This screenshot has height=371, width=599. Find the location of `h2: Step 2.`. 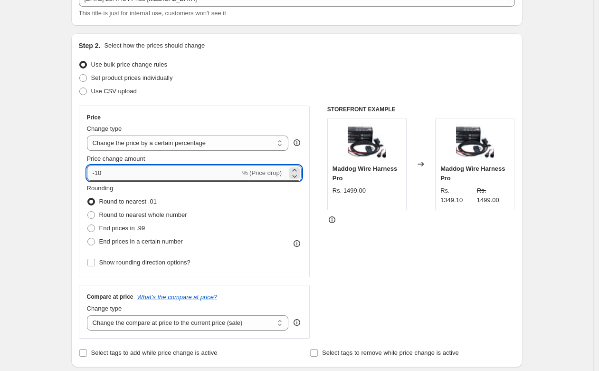

h2: Step 2. is located at coordinates (90, 46).